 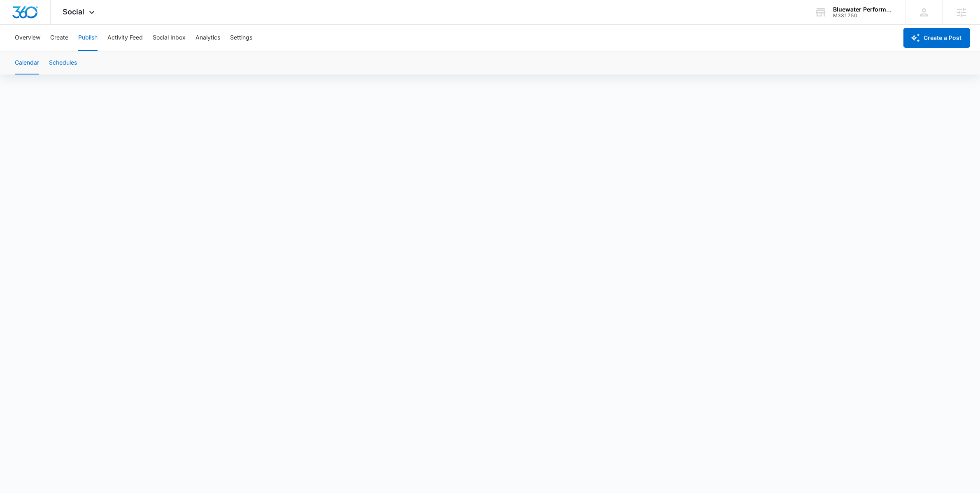 What do you see at coordinates (937, 38) in the screenshot?
I see `button: Create a Post` at bounding box center [937, 38].